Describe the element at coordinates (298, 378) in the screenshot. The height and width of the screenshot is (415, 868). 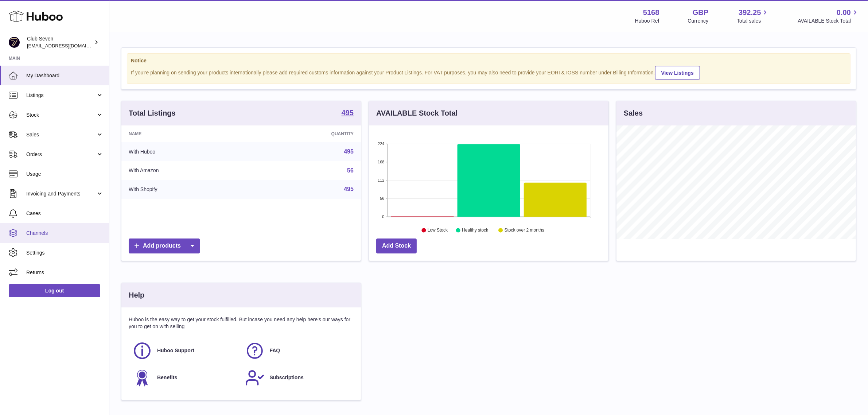
I see `a: Subscriptions` at that location.